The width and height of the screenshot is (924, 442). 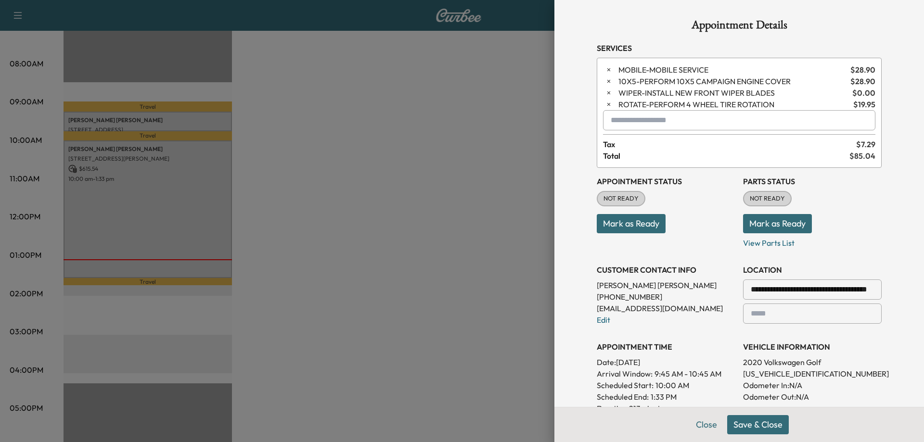 What do you see at coordinates (707, 425) in the screenshot?
I see `button: Close` at bounding box center [707, 425].